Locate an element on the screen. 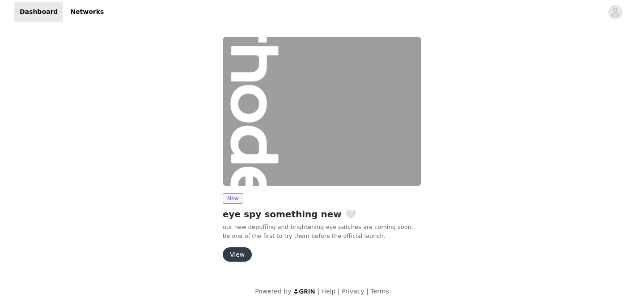 The image size is (644, 306). p: our new depuffing and brightening eye patches are coming soon. be one of the first to try them be... is located at coordinates (322, 231).